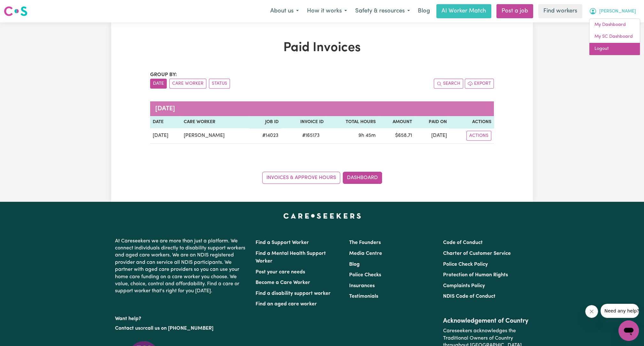  Describe the element at coordinates (164, 75) in the screenshot. I see `span: Group by:` at that location.